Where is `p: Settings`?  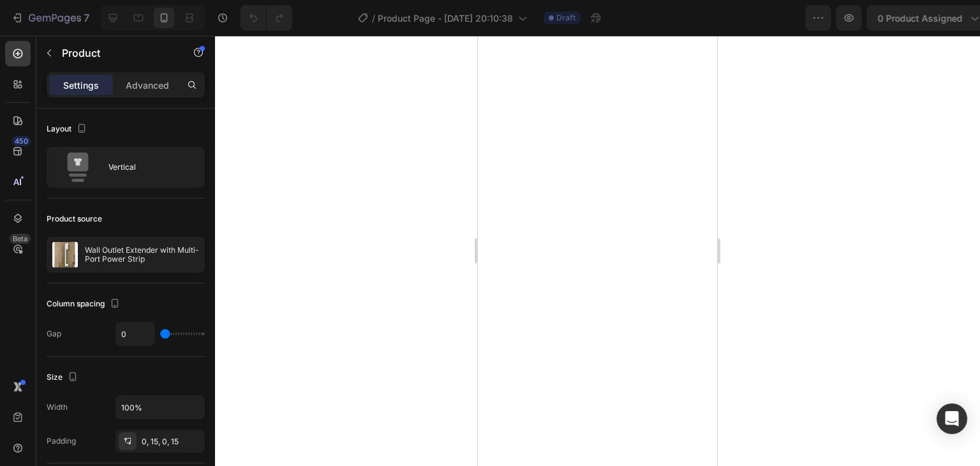
p: Settings is located at coordinates (81, 85).